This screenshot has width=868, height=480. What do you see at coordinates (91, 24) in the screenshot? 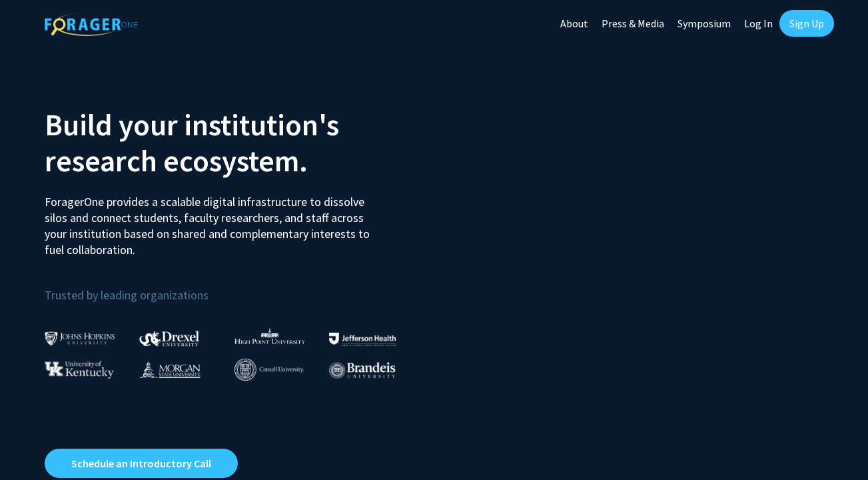
I see `img: ForagerOne Logo` at bounding box center [91, 24].